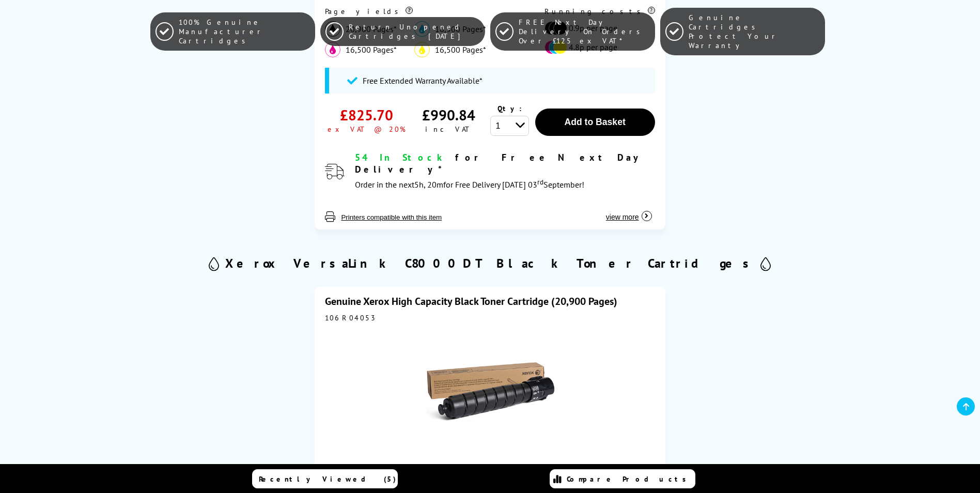  I want to click on div: £825.70, so click(366, 115).